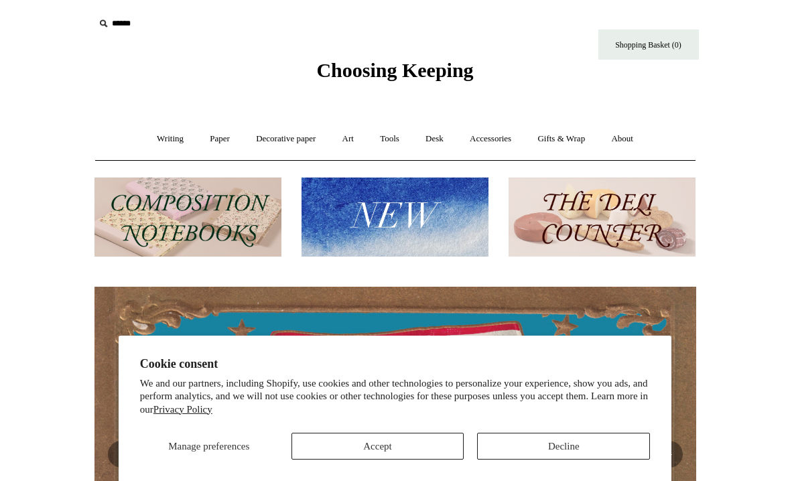 This screenshot has height=481, width=790. I want to click on a: About, so click(622, 139).